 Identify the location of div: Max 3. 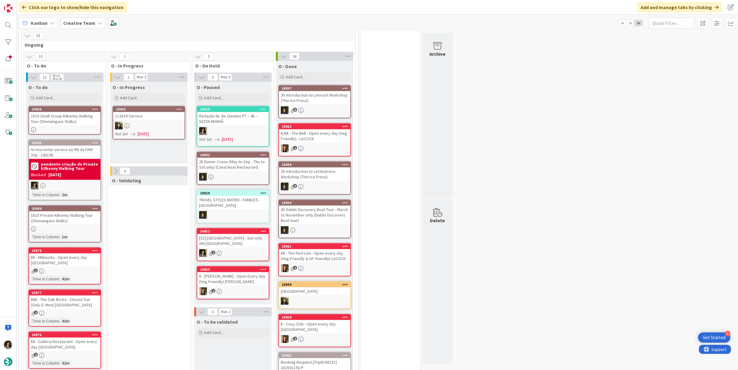
(141, 77).